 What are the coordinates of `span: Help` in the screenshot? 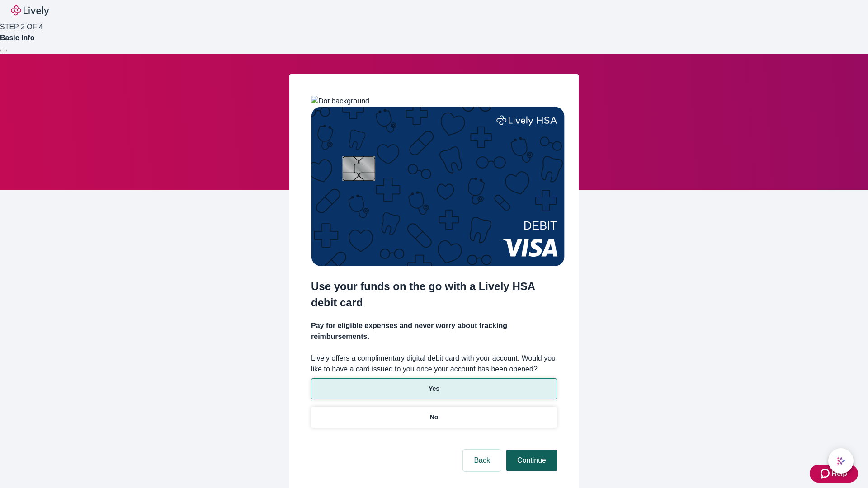 It's located at (839, 474).